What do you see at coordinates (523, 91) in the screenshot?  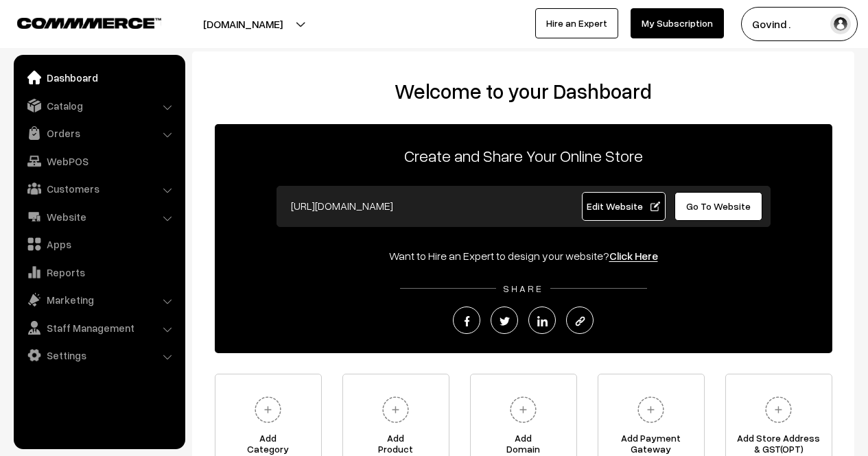 I see `h2: Welcome to your Dashboard` at bounding box center [523, 91].